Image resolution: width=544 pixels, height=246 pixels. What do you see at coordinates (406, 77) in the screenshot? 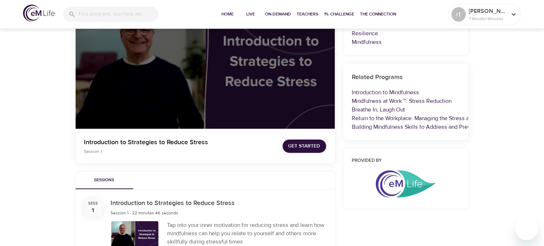
I see `h6: Related Programs` at bounding box center [406, 77].